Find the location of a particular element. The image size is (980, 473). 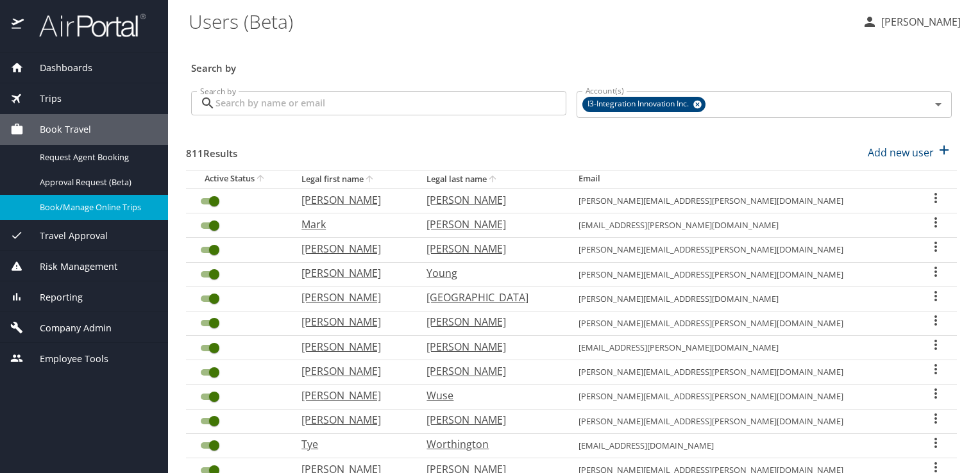

th: Legal last name is located at coordinates (492, 179).